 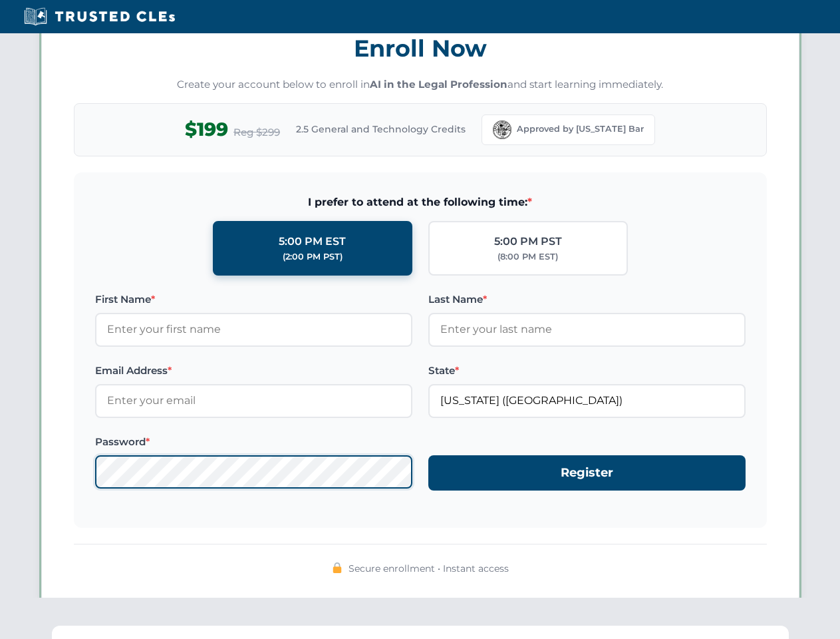 I want to click on div: (8:00 PM EST), so click(x=528, y=257).